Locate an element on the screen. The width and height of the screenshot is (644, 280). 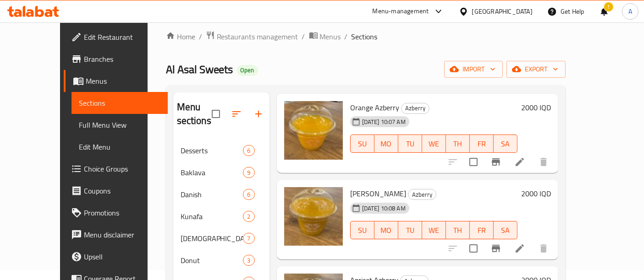
span: Orange Azberry is located at coordinates (374, 107).